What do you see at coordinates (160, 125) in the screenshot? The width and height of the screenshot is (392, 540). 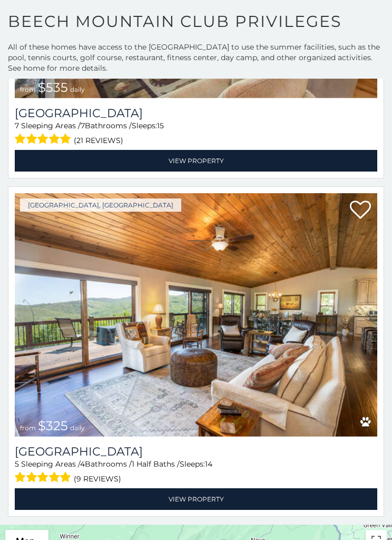 I see `span: 15` at bounding box center [160, 125].